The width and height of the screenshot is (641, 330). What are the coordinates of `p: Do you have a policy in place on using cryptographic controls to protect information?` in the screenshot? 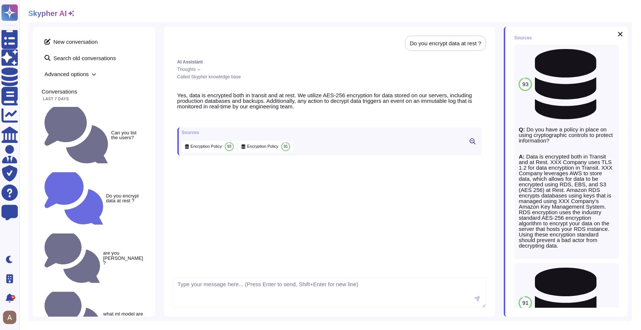 It's located at (566, 135).